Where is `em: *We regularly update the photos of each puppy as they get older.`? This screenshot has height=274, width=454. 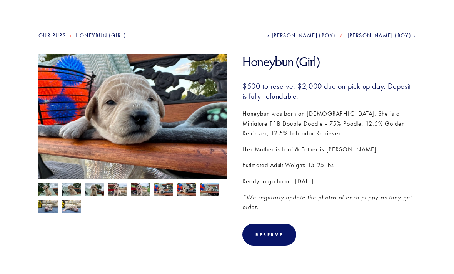
em: *We regularly update the photos of each puppy as they get older. is located at coordinates (328, 202).